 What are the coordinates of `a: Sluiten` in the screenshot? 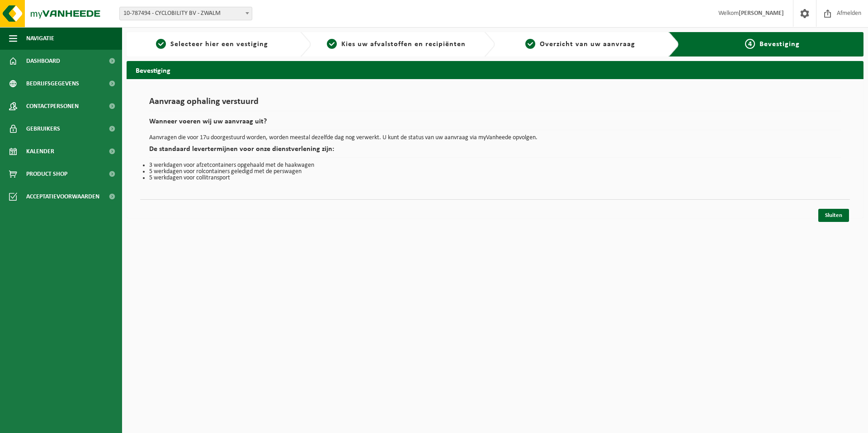 It's located at (833, 215).